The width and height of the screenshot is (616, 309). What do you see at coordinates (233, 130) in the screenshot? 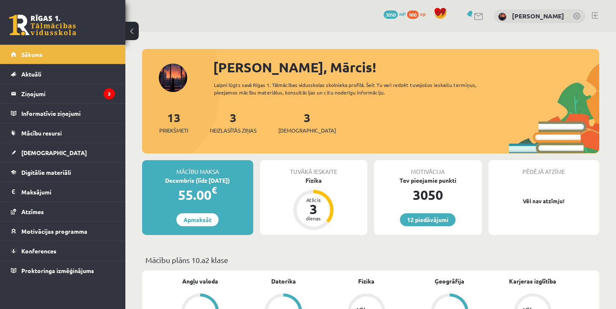
I see `span: Neizlasītās ziņas` at bounding box center [233, 130].